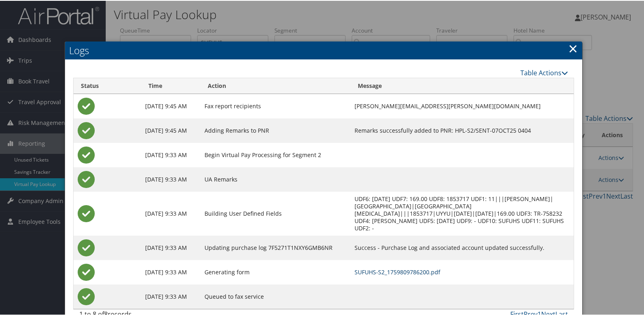  Describe the element at coordinates (573, 48) in the screenshot. I see `a: Close` at that location.